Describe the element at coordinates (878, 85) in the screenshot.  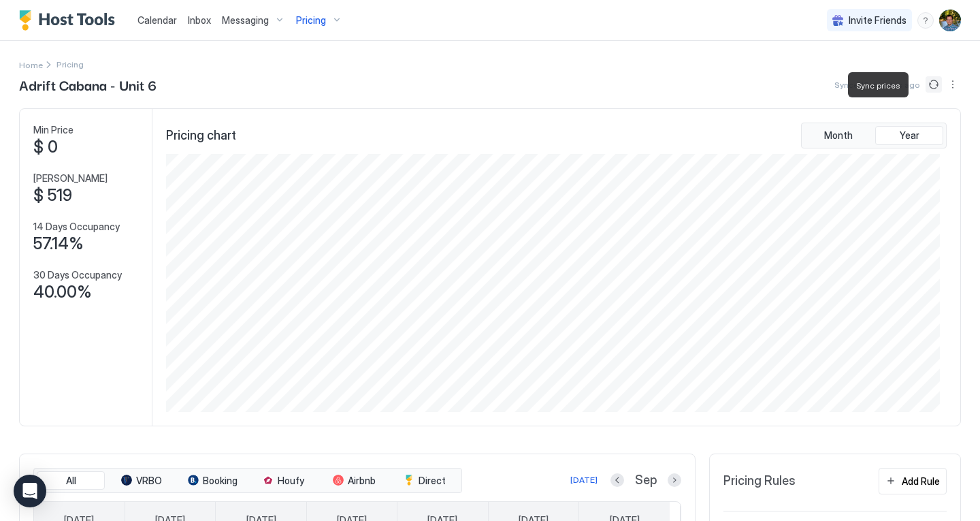
I see `span: Sync prices` at that location.